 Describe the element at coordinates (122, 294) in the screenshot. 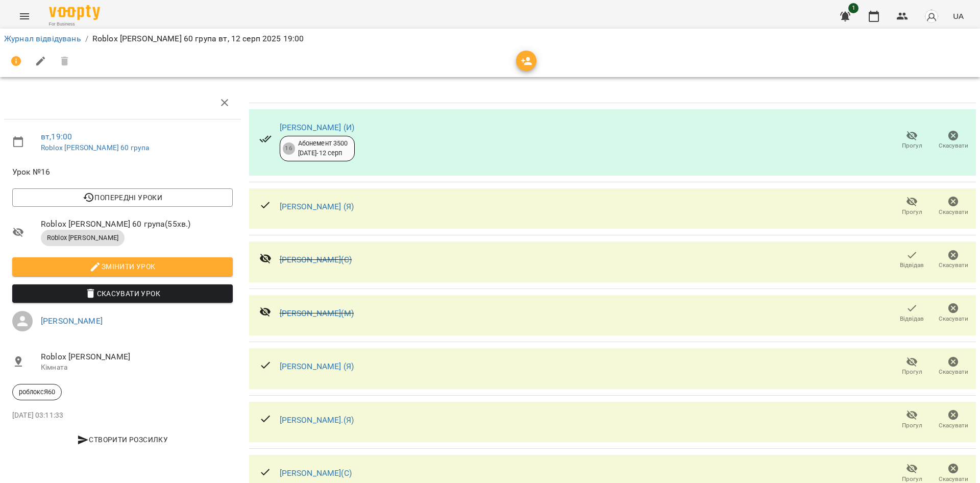

I see `span: Скасувати Урок` at that location.